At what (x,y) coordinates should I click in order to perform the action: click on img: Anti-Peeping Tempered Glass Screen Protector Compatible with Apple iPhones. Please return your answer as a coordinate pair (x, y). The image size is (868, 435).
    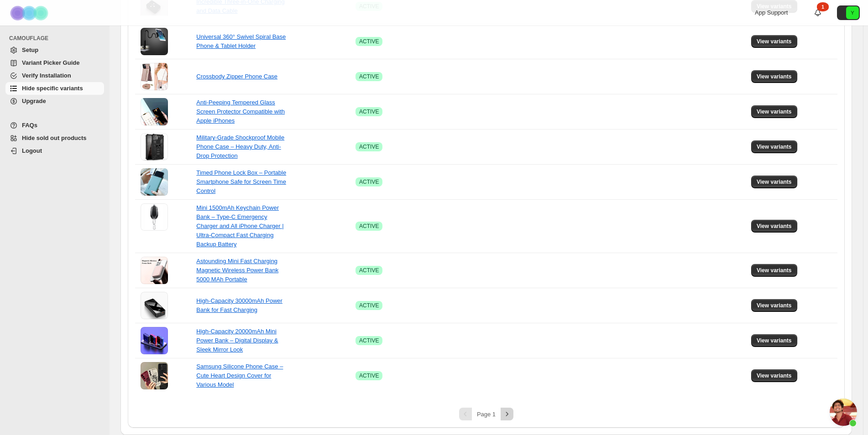
    Looking at the image, I should click on (154, 112).